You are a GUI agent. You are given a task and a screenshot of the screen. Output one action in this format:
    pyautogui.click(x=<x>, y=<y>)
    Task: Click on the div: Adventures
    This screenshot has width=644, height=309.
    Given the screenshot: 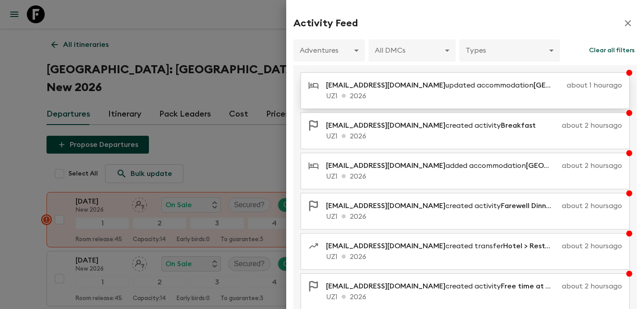 What is the action you would take?
    pyautogui.click(x=329, y=50)
    